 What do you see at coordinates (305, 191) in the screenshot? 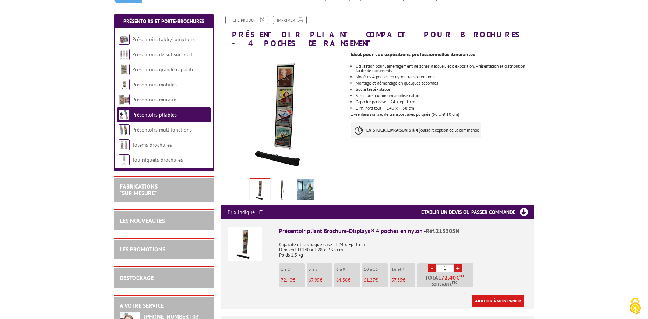
I see `img: presentoir_pliant_brochure-displays_noir_mise_en_situation_215305n.jpg` at bounding box center [305, 191].